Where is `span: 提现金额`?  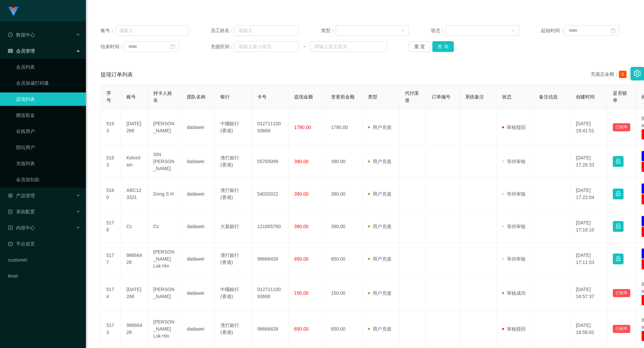
span: 提现金额 is located at coordinates (304, 97).